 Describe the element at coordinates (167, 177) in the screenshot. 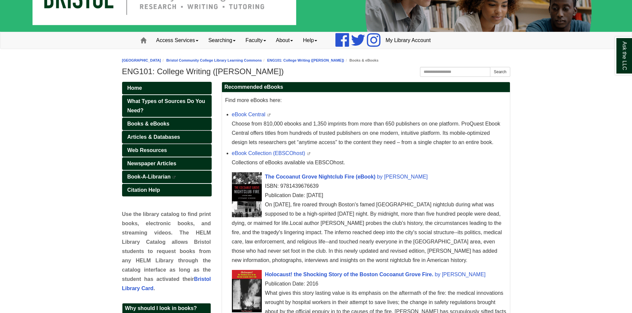

I see `a: Book-A-Librarian` at that location.